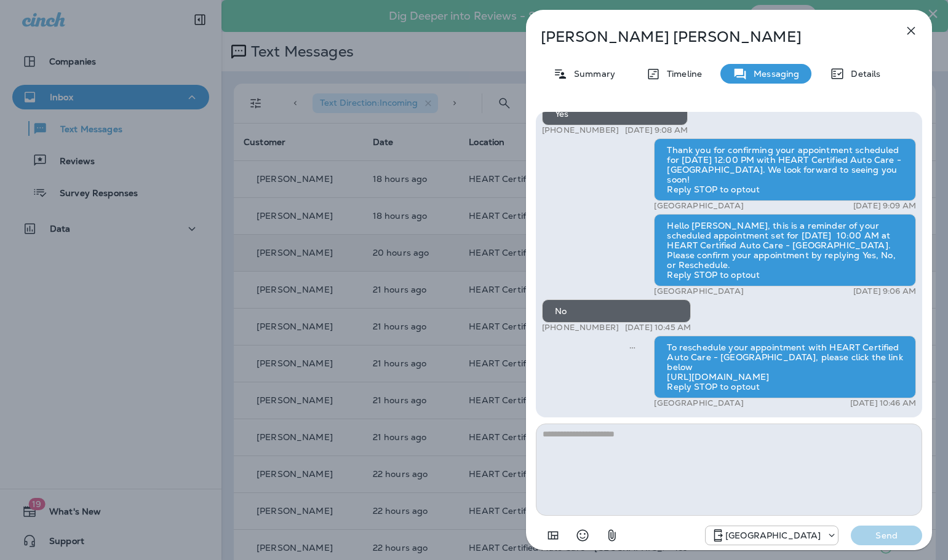 This screenshot has height=560, width=948. What do you see at coordinates (681, 73) in the screenshot?
I see `p: Timeline` at bounding box center [681, 73].